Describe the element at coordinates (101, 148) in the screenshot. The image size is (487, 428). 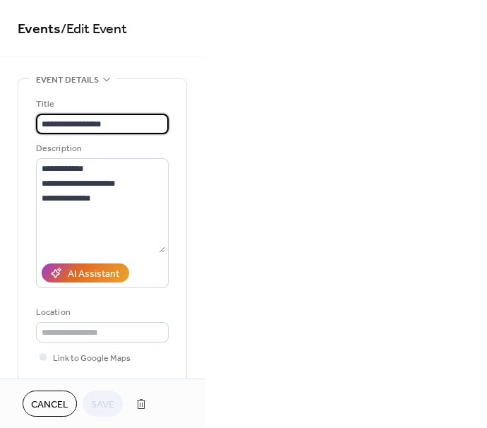
I see `div: Description` at that location.